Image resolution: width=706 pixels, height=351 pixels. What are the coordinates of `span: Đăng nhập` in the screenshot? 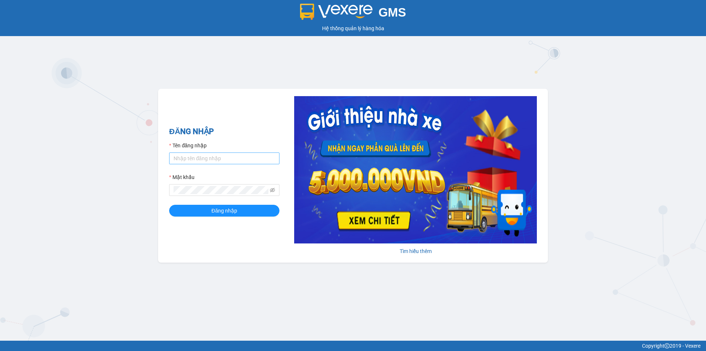 It's located at (224, 210).